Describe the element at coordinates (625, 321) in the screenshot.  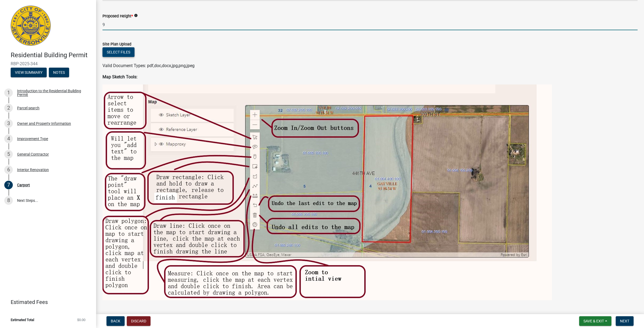
I see `button: Next` at that location.